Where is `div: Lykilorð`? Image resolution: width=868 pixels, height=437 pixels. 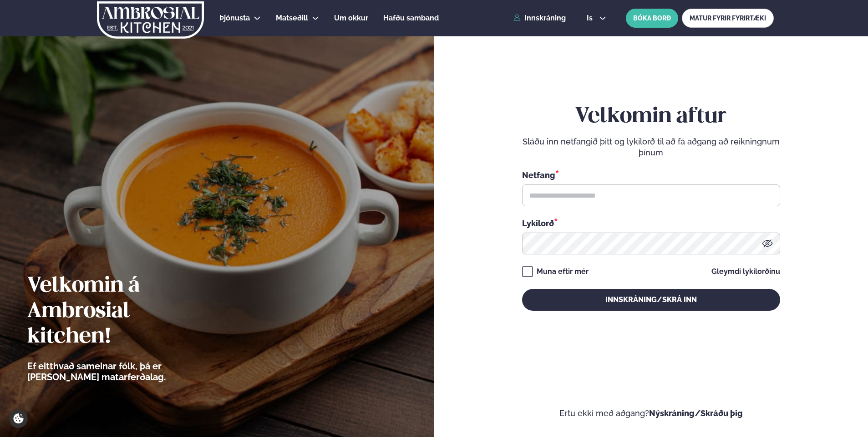 div: Lykilorð is located at coordinates (651, 223).